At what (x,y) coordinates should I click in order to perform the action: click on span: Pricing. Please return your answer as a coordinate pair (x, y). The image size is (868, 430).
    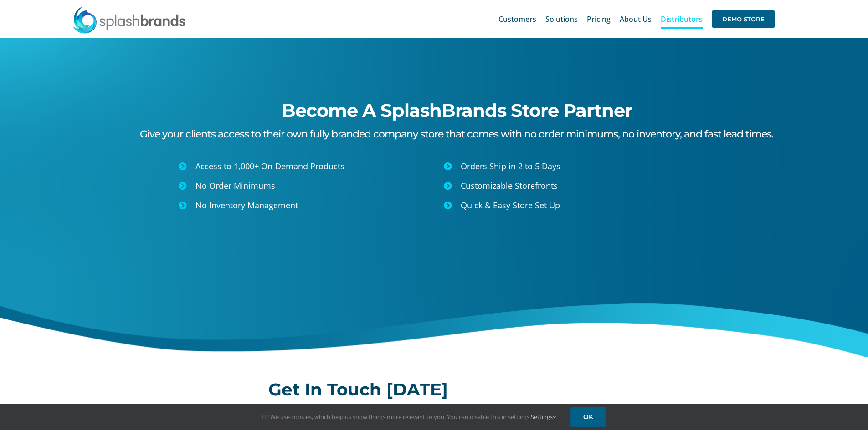
    Looking at the image, I should click on (599, 19).